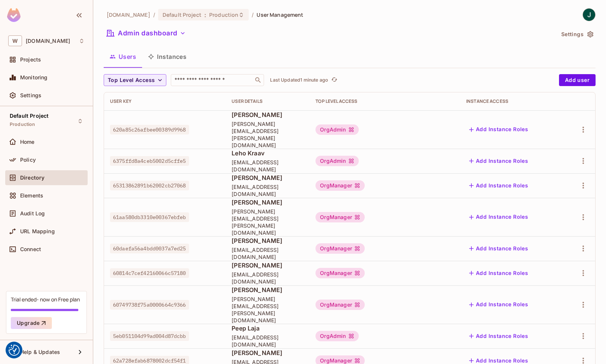 This screenshot has width=606, height=364. Describe the element at coordinates (31, 249) in the screenshot. I see `span: Connect` at that location.